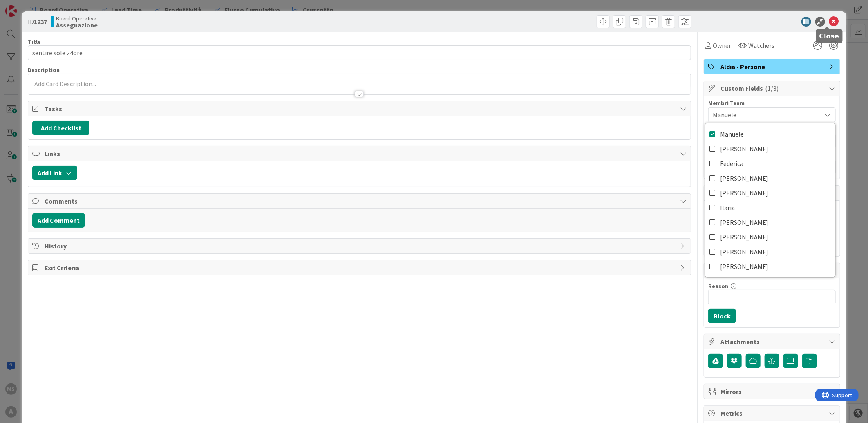  Describe the element at coordinates (770, 207) in the screenshot. I see `a: Ilaria` at that location.